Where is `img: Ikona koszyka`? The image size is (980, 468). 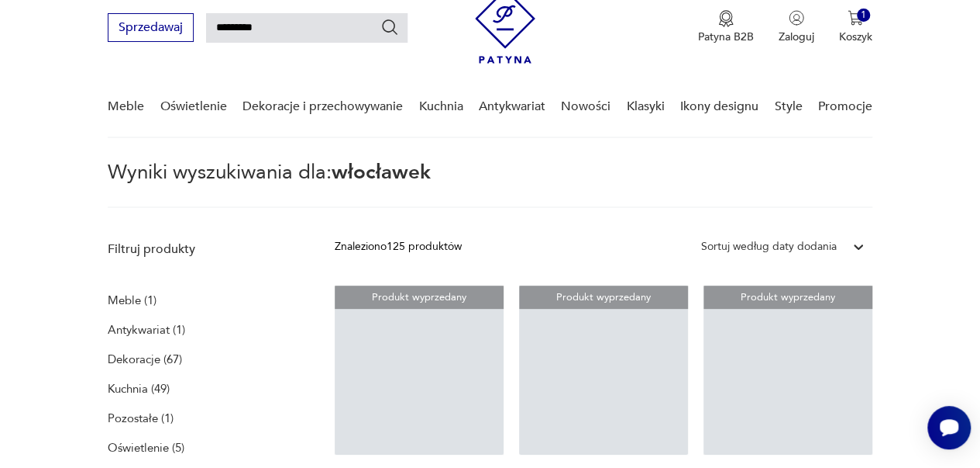 img: Ikona koszyka is located at coordinates (855, 18).